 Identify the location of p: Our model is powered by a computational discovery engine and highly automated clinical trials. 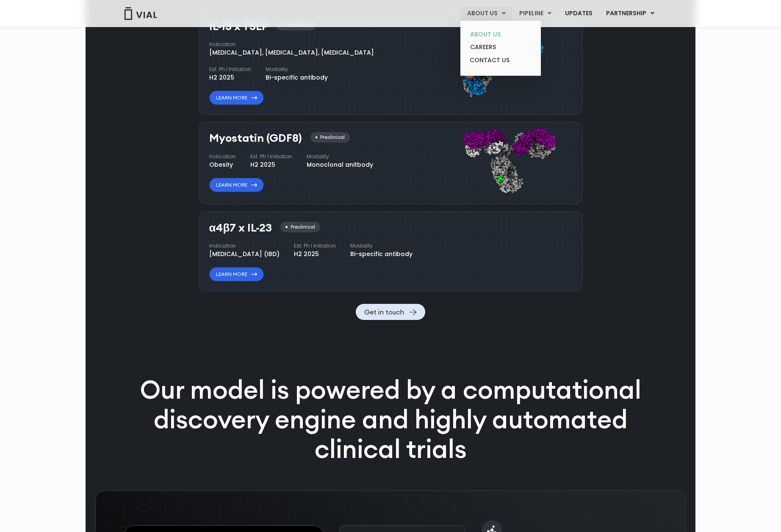
(390, 419).